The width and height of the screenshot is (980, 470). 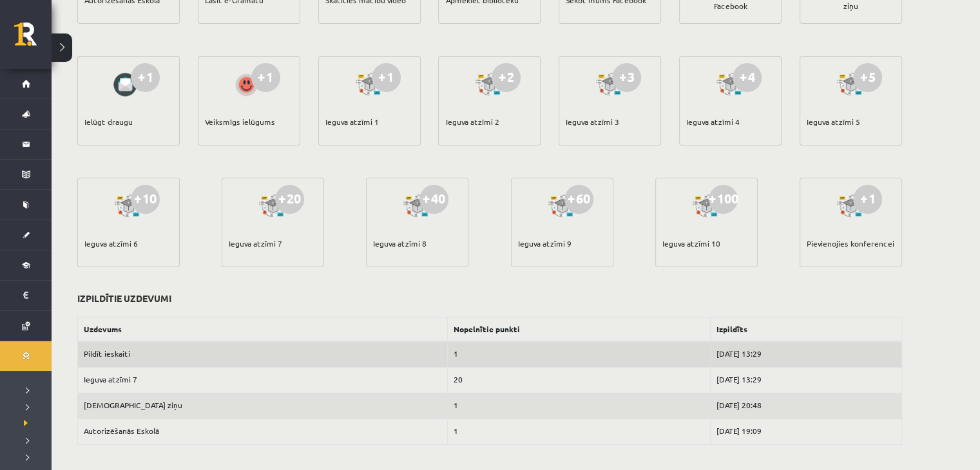 What do you see at coordinates (627, 77) in the screenshot?
I see `div: +3` at bounding box center [627, 77].